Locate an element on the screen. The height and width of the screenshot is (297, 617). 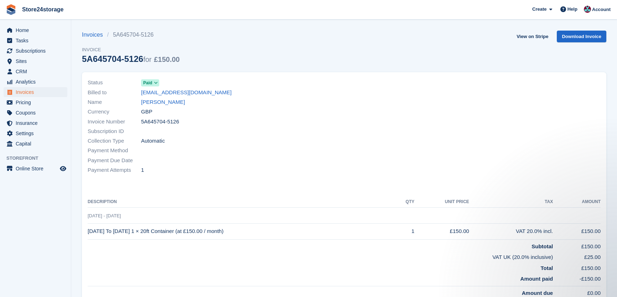
span: Paid is located at coordinates (147, 83).